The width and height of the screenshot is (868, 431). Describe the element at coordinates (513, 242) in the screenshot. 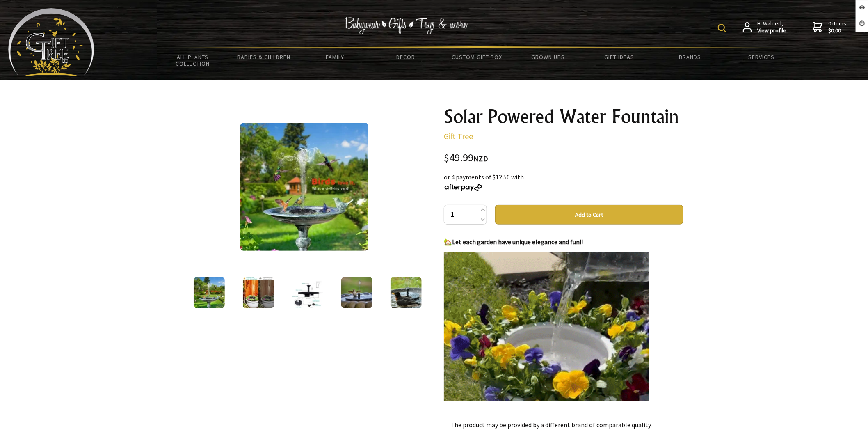

I see `strong: 🏡Let each garden have unique elegance and fun!!` at that location.